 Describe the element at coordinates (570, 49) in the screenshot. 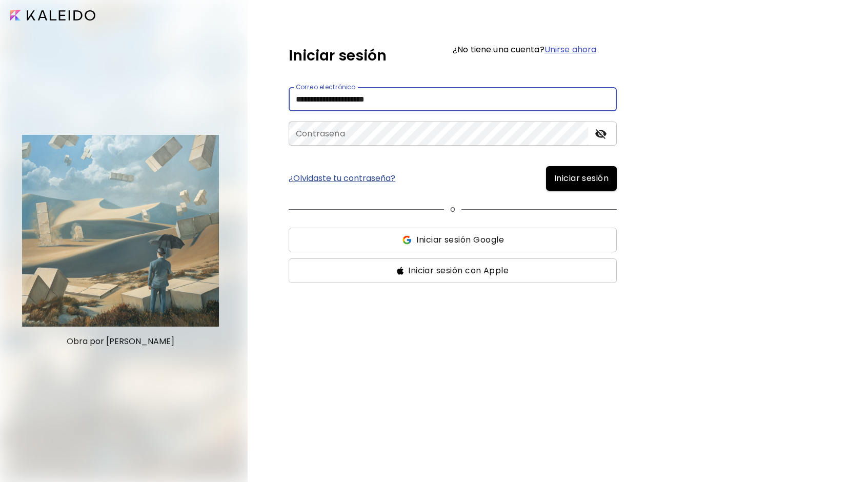

I see `a: Unirse ahora` at that location.